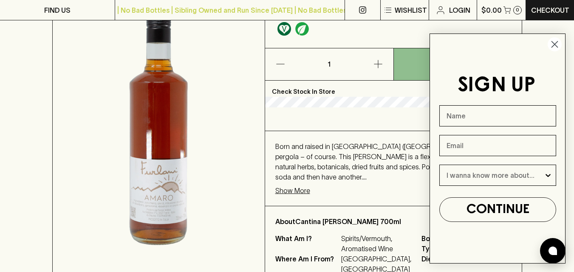 Image resolution: width=574 pixels, height=272 pixels. What do you see at coordinates (302, 29) in the screenshot?
I see `img: Organic` at bounding box center [302, 29].